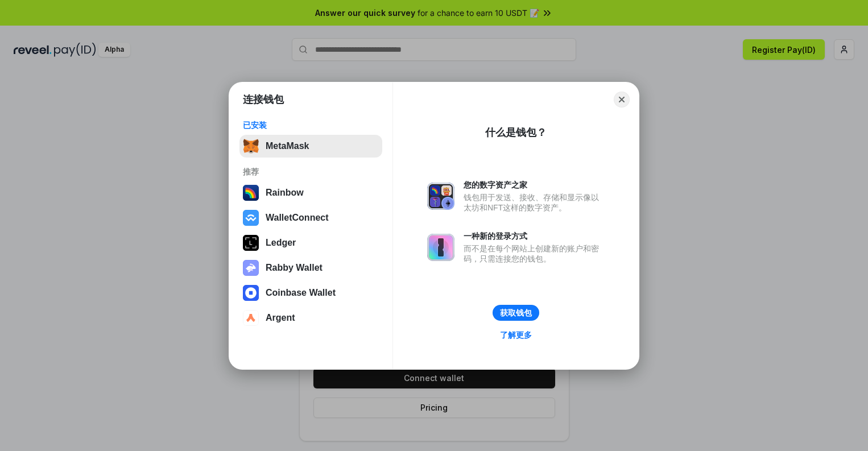 This screenshot has height=451, width=868. I want to click on img: svg+xml,%3Csvg%20width%3D%22120%22%20height%3D%22120%22%20viewBox%3D%220%200%20120%20120%22%20fil..., so click(251, 193).